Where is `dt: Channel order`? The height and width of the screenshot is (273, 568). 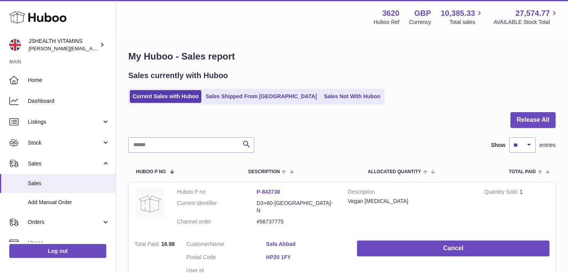
dt: Channel order is located at coordinates (217, 222).